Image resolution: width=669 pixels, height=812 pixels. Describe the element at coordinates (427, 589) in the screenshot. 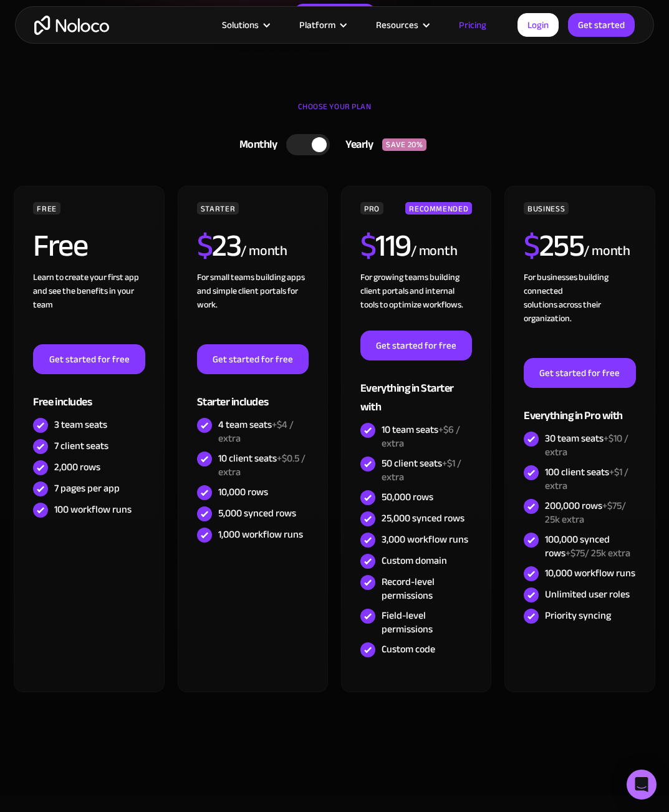

I see `div: Record-level permissions` at that location.